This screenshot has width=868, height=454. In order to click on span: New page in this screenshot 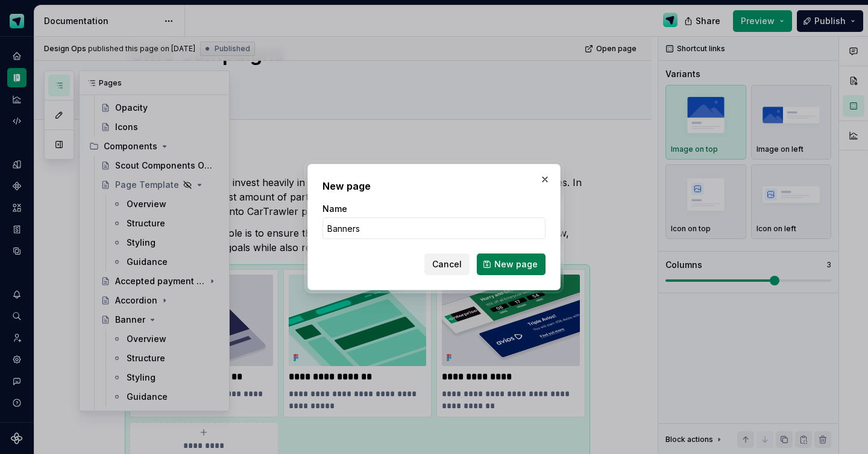, I will do `click(516, 264)`.